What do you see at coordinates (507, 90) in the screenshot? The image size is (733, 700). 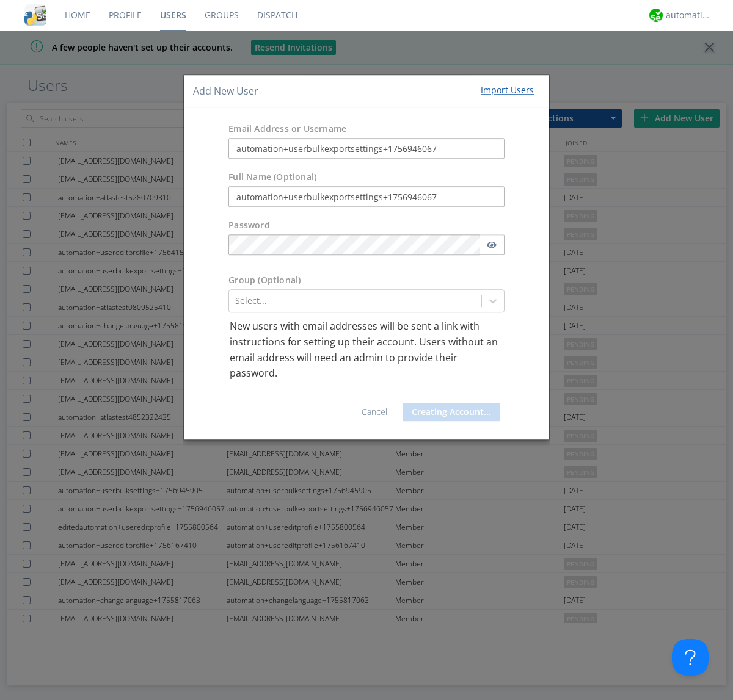 I see `div: Import Users` at bounding box center [507, 90].